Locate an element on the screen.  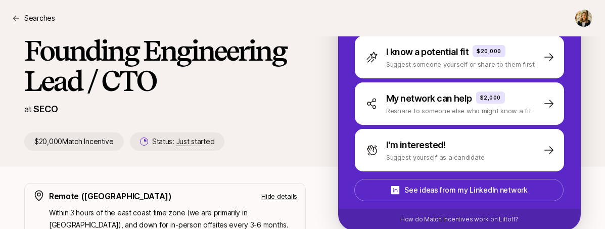
p: Suggest yourself as a candidate is located at coordinates (435, 157).